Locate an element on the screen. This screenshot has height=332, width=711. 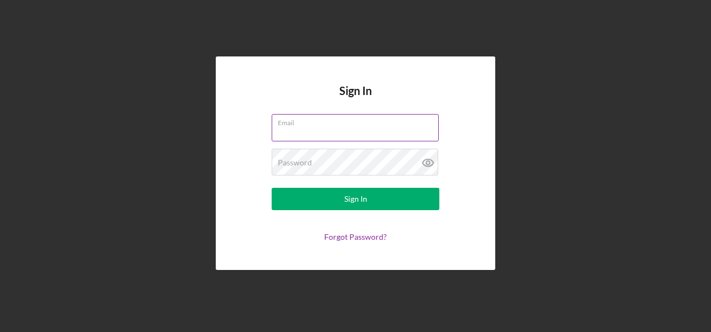
div: Sign In is located at coordinates (356, 199).